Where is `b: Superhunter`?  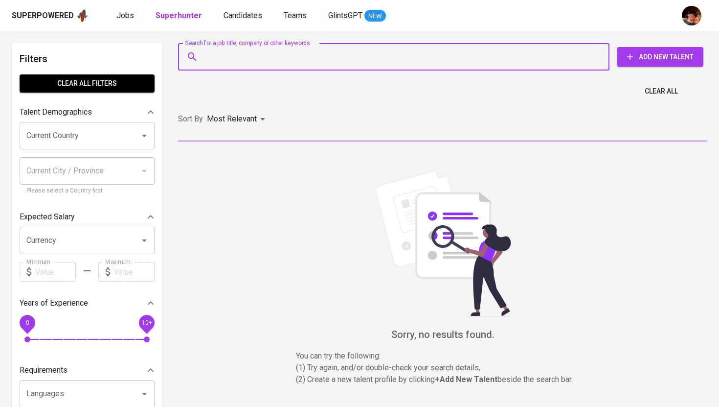 b: Superhunter is located at coordinates (179, 15).